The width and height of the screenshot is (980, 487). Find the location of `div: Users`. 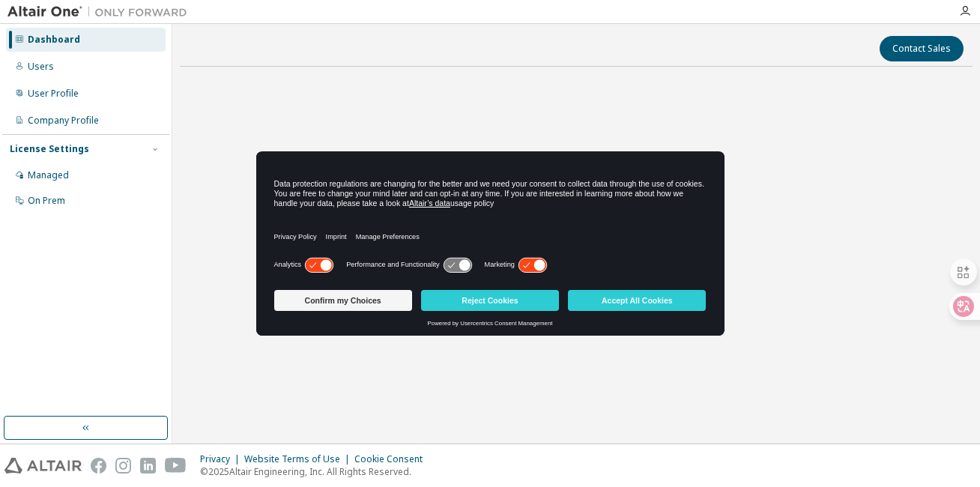

div: Users is located at coordinates (40, 67).